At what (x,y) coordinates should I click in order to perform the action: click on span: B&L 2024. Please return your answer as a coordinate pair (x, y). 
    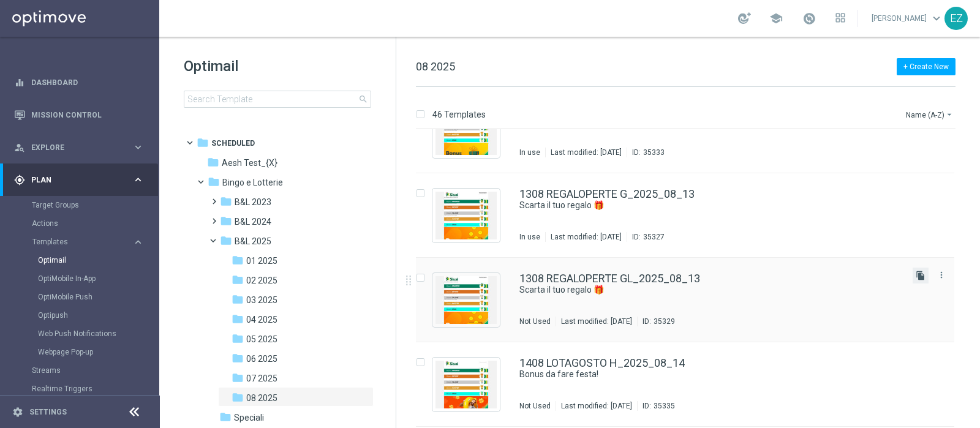
    Looking at the image, I should click on (253, 222).